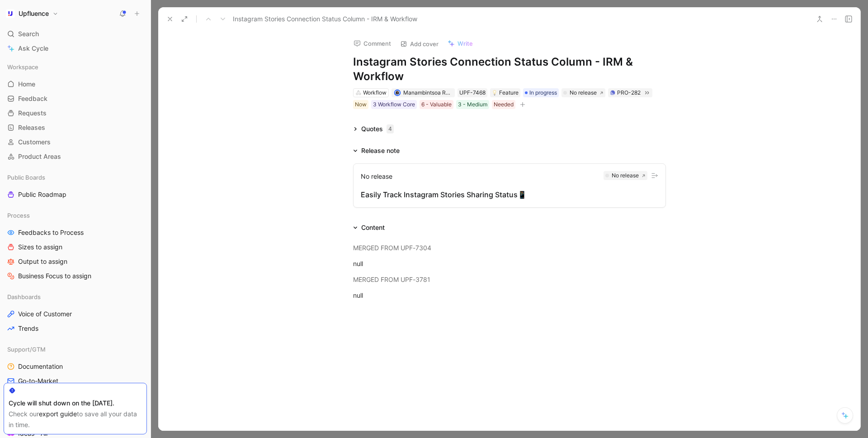 The height and width of the screenshot is (438, 868). Describe the element at coordinates (75, 142) in the screenshot. I see `a: Customers` at that location.